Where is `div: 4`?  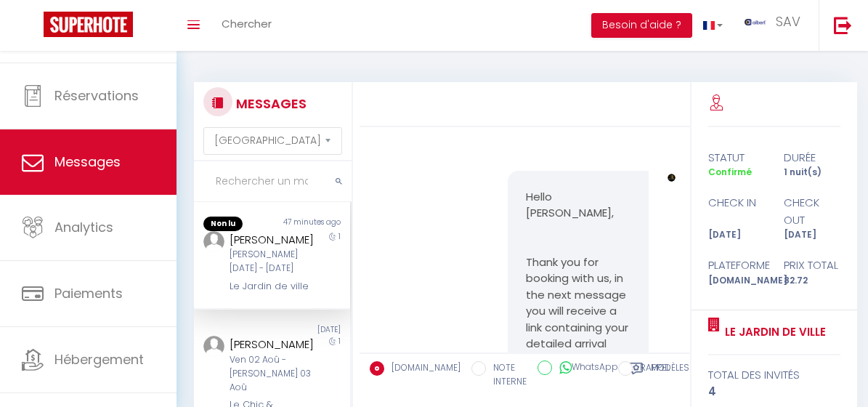 div: 4 is located at coordinates (774, 392).